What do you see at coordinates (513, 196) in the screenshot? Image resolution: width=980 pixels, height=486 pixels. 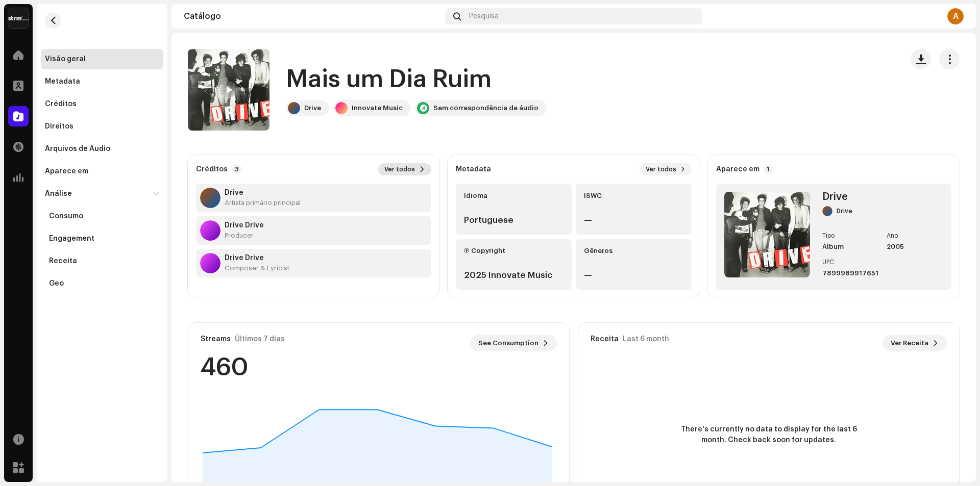 I see `div: Idioma` at bounding box center [513, 196].